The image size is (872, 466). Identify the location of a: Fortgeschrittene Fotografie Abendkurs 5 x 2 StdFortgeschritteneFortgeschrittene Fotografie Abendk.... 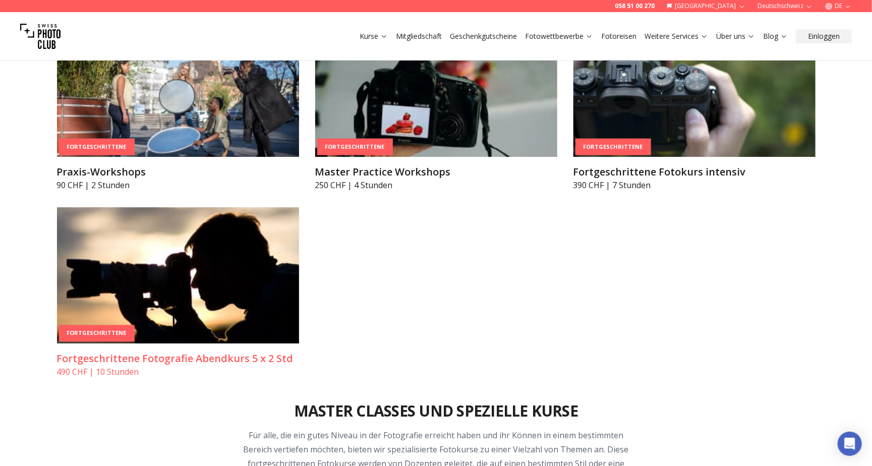
(178, 292).